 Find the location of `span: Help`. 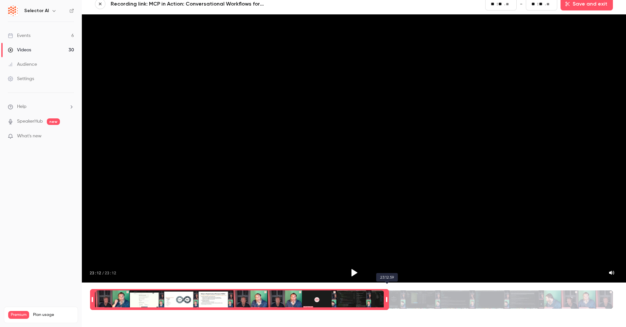

span: Help is located at coordinates (22, 107).